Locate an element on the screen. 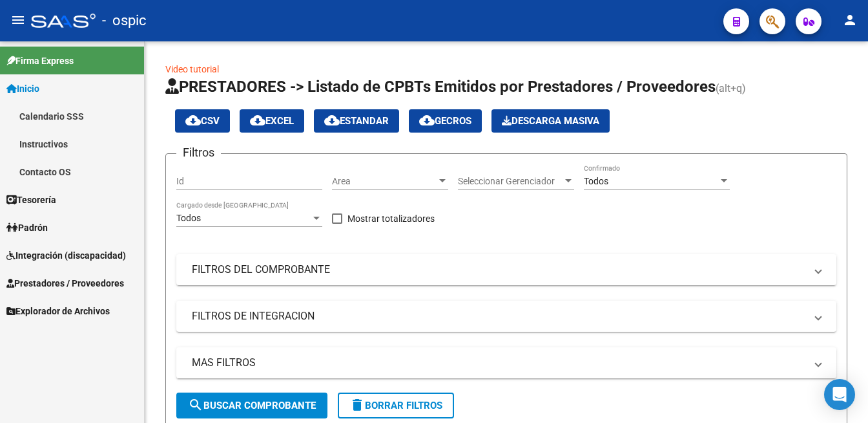 The height and width of the screenshot is (423, 868). span: Descarga Masiva is located at coordinates (550, 121).